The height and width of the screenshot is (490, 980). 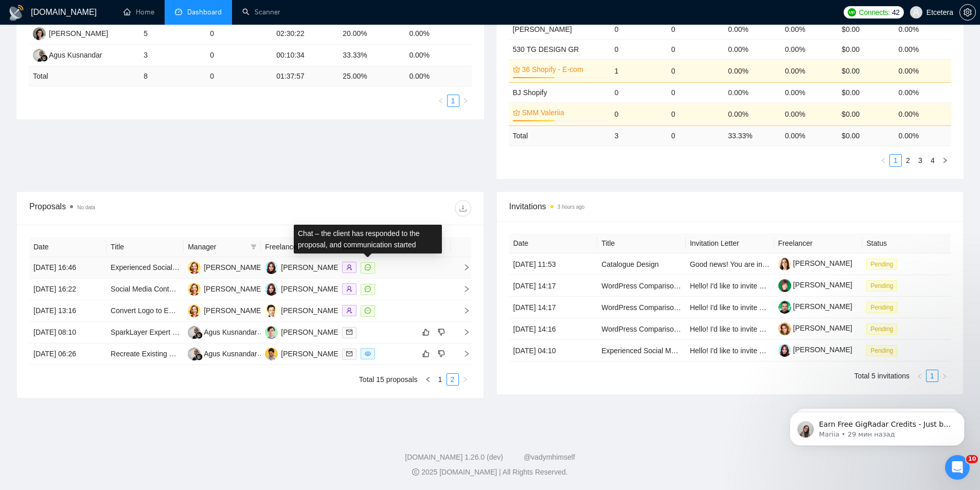 What do you see at coordinates (784, 285) in the screenshot?
I see `img: c1Yz1V5vTkFBIK6lnZKICux94CK7NJh7mMOvUEmt1RGeaFBAi1QHuau63OPw6vGT8z` at bounding box center [784, 285].